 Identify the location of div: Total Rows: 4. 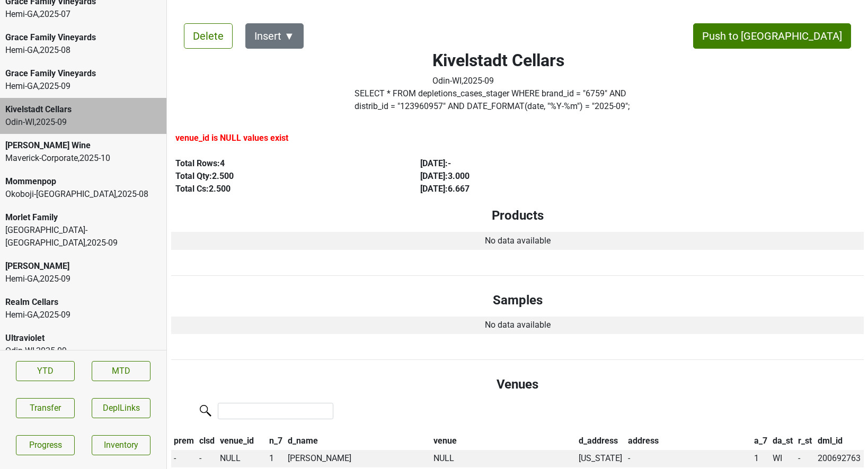
(286, 164).